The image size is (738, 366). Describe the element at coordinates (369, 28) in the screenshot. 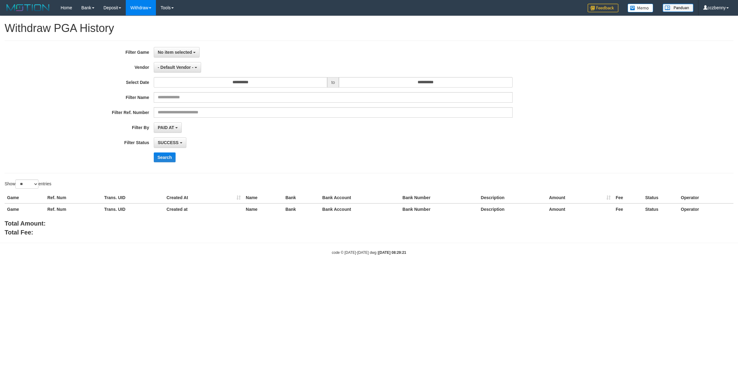

I see `h1: Withdraw PGA History` at that location.